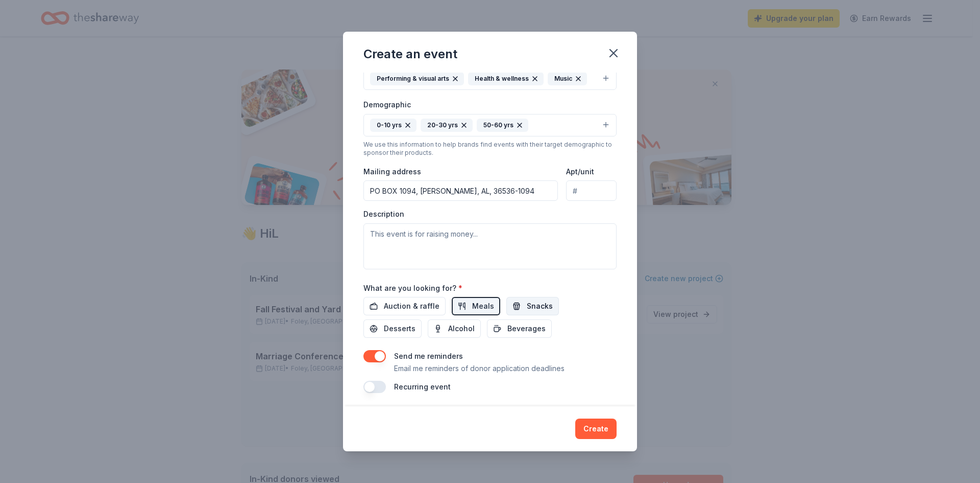 This screenshot has width=980, height=483. I want to click on div: Health & wellness, so click(506, 78).